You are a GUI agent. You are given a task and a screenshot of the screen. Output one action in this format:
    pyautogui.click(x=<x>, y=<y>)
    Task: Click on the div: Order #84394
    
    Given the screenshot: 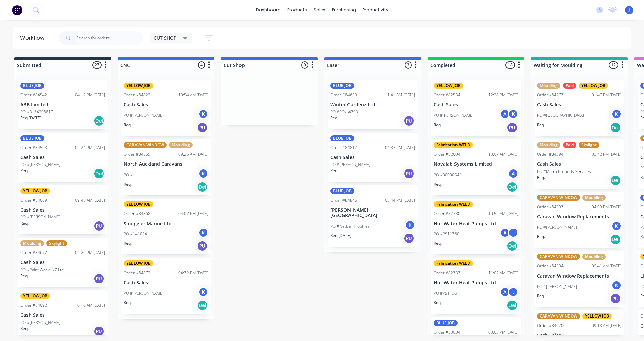 What is the action you would take?
    pyautogui.click(x=550, y=154)
    